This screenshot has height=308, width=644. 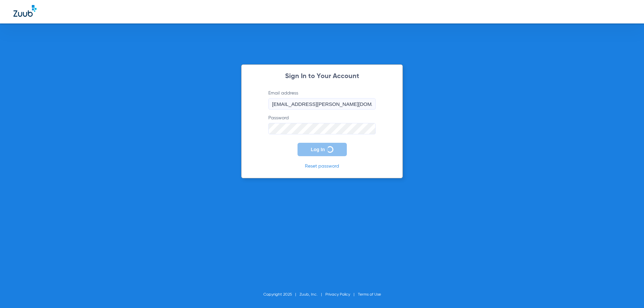 What do you see at coordinates (322, 104) in the screenshot?
I see `input: Email address` at bounding box center [322, 104].